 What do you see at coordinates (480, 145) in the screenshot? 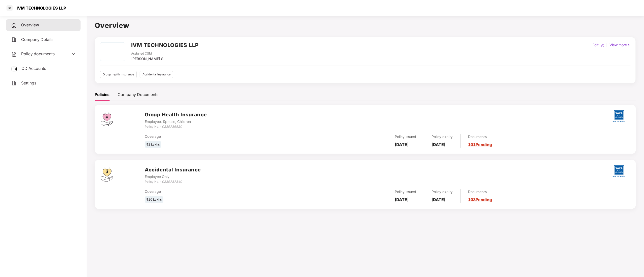
I see `a: 101 Pending` at bounding box center [480, 145].